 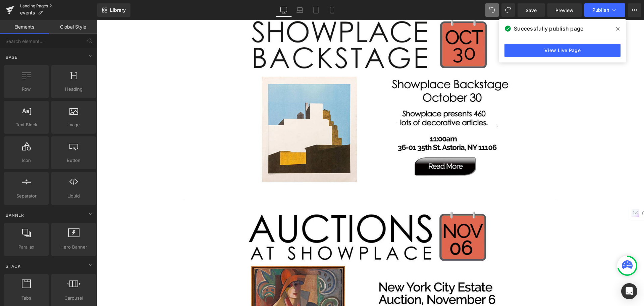 What do you see at coordinates (605, 10) in the screenshot?
I see `button: Publish` at bounding box center [605, 10].